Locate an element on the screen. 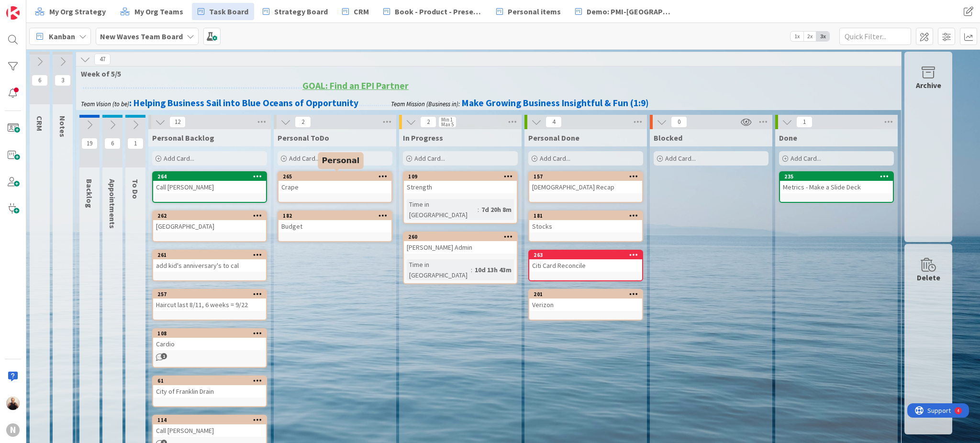  div: 61City of Franklin Drain is located at coordinates (210, 387).